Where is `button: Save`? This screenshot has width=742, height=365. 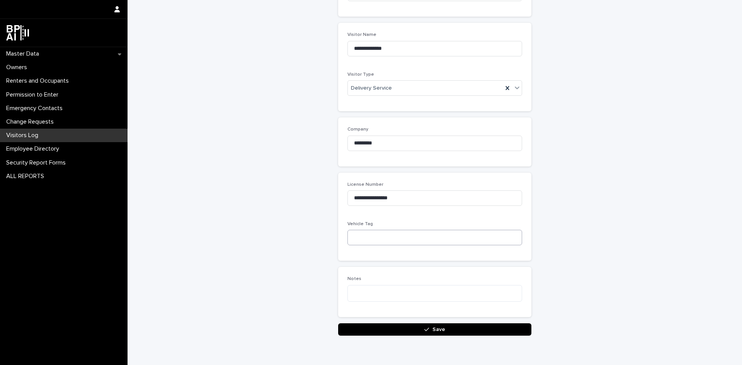 button: Save is located at coordinates (435, 330).